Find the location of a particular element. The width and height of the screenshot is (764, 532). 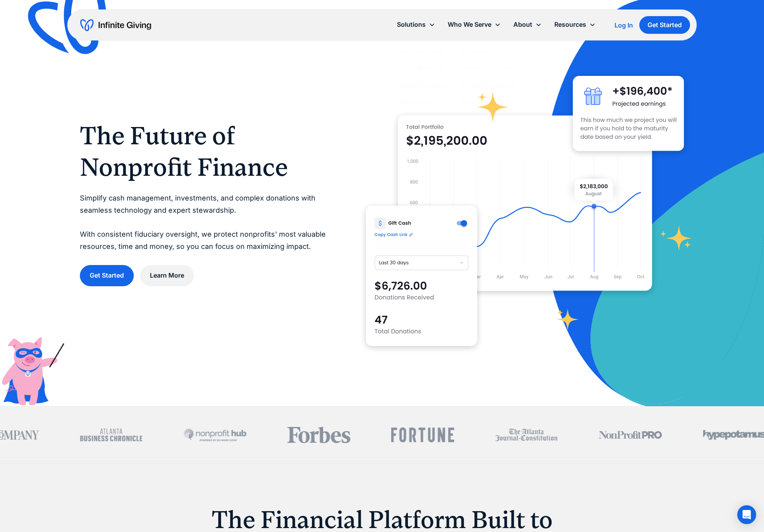

a: Investing is located at coordinates (488, 51).